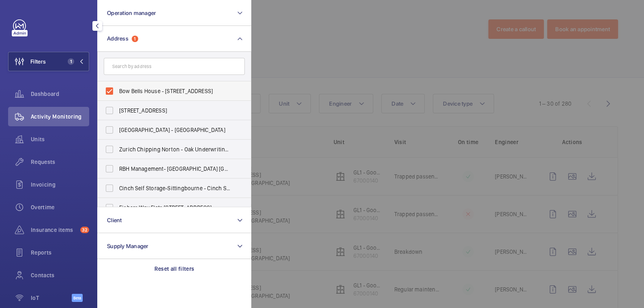 The height and width of the screenshot is (308, 644). What do you see at coordinates (60, 94) in the screenshot?
I see `span: Dashboard` at bounding box center [60, 94].